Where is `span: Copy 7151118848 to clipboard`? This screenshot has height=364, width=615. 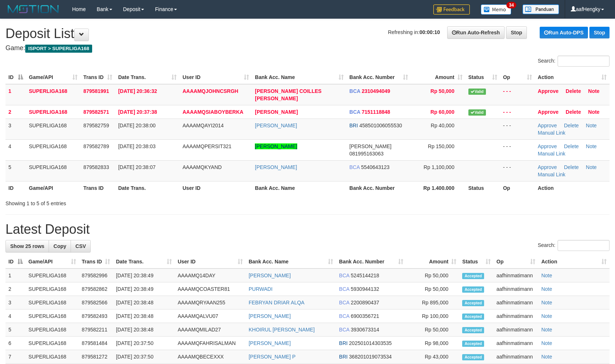 span: Copy 7151118848 to clipboard is located at coordinates (376, 112).